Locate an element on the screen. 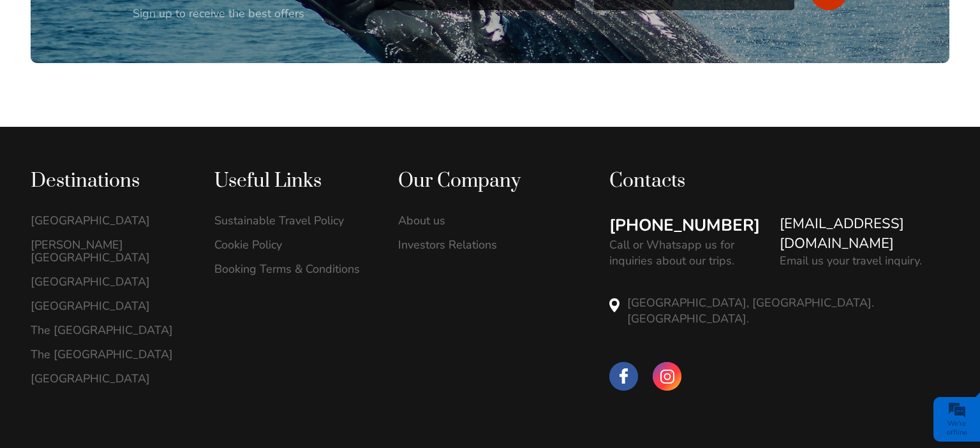 This screenshot has height=448, width=980. a: Sustainable Travel Policy is located at coordinates (293, 220).